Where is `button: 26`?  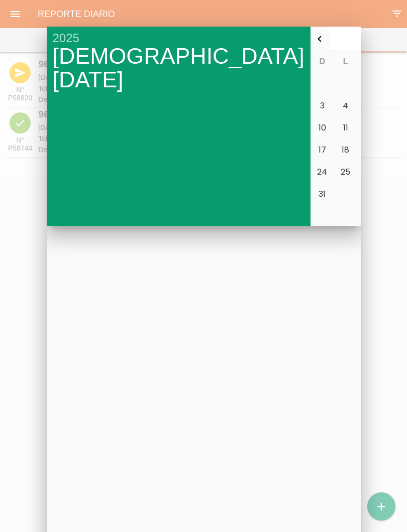
button: 26 is located at coordinates (369, 172).